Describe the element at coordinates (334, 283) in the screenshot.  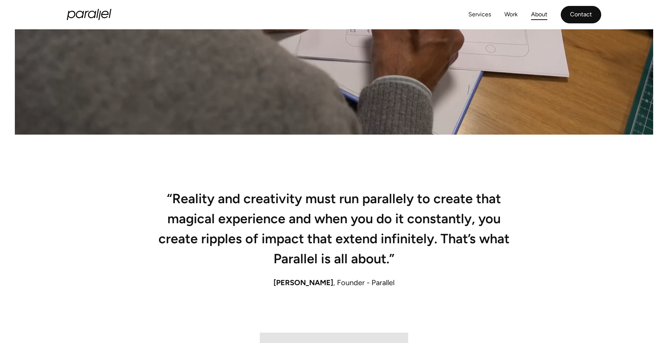
I see `div: , Founder - Parallel` at that location.